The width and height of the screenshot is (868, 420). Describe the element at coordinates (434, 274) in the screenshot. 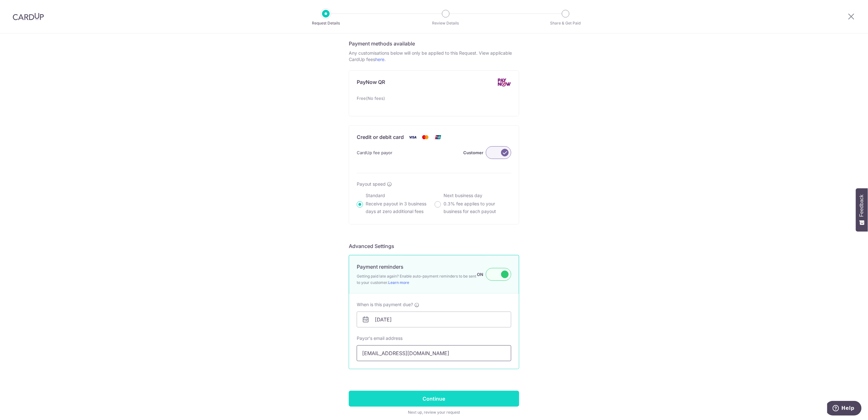

I see `div: Payment reminders Getting paid late again? Enable auto-payment reminders to be sent to your custo...` at that location.